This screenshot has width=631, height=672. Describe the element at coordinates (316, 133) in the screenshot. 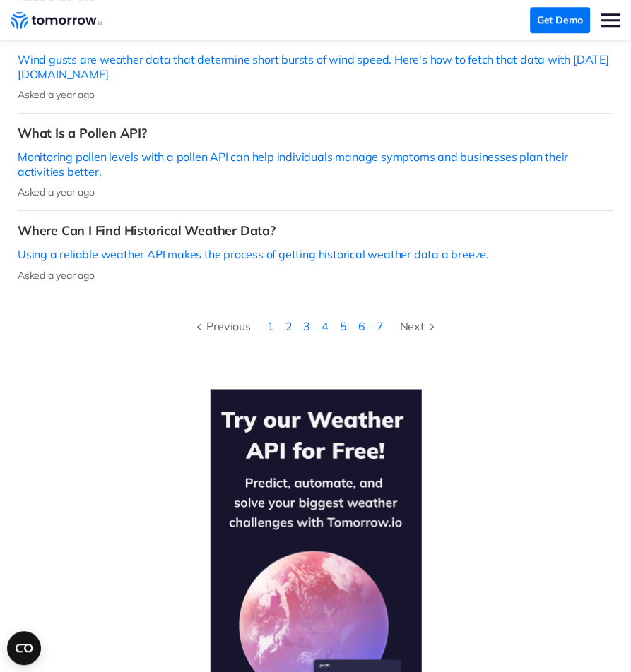

I see `h3: What Is a Pollen API?` at that location.